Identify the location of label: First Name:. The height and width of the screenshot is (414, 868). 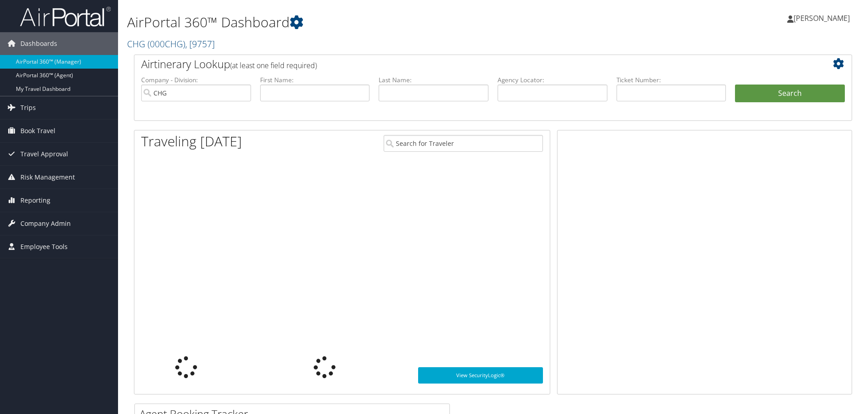
(315, 80).